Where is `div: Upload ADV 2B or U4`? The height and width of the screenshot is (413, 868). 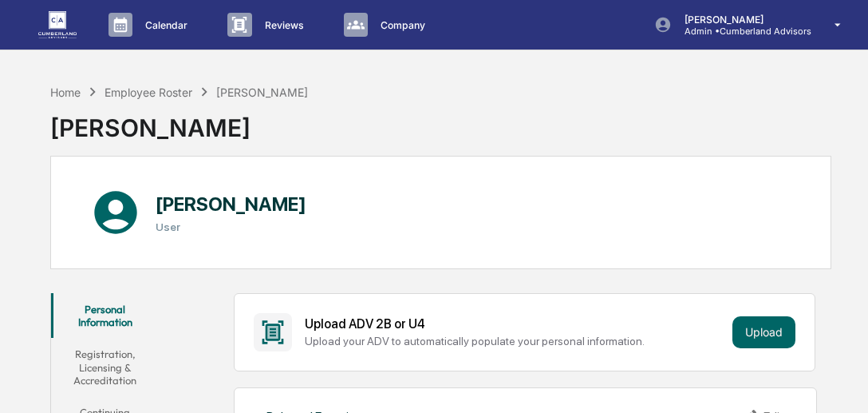
div: Upload ADV 2B or U4 is located at coordinates (516, 323).